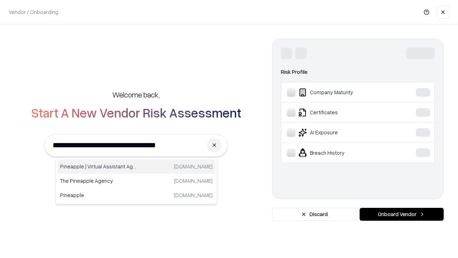  Describe the element at coordinates (341, 153) in the screenshot. I see `div: Breach History` at that location.